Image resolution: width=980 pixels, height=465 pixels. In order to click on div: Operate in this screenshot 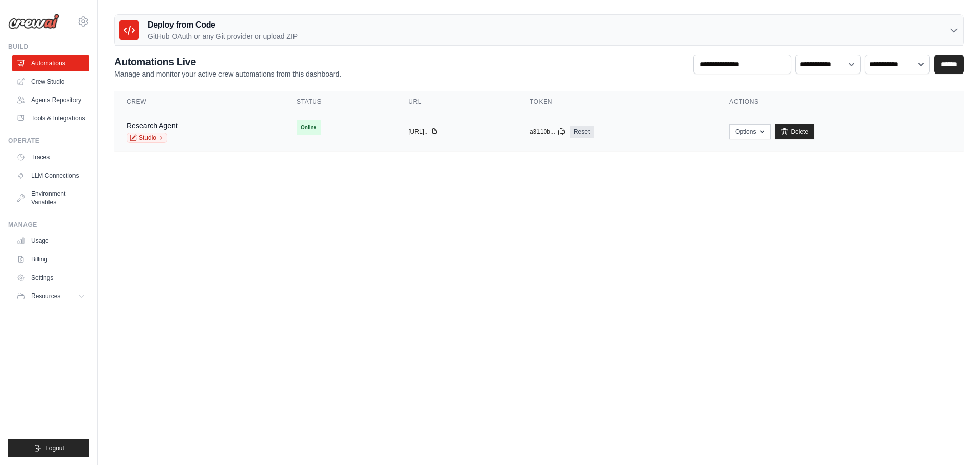, I will do `click(49, 141)`.